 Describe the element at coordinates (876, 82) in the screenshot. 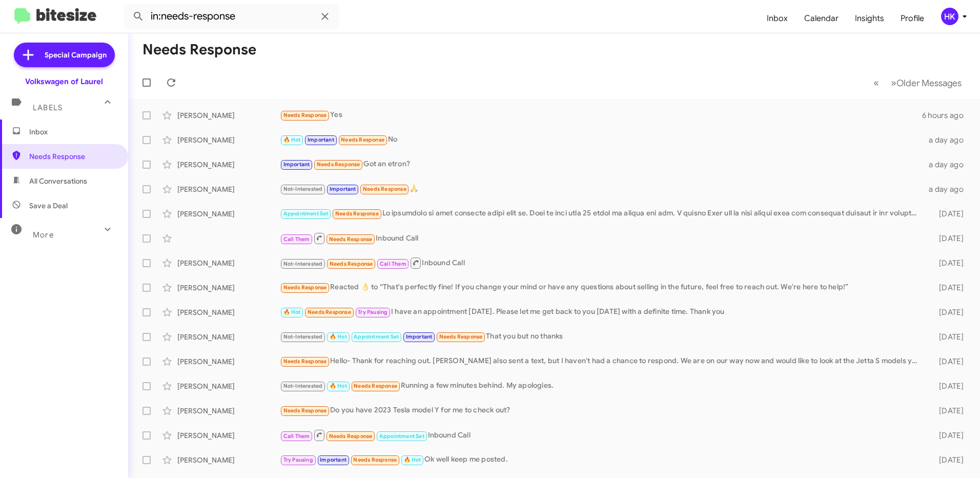

I see `button: Previous` at that location.